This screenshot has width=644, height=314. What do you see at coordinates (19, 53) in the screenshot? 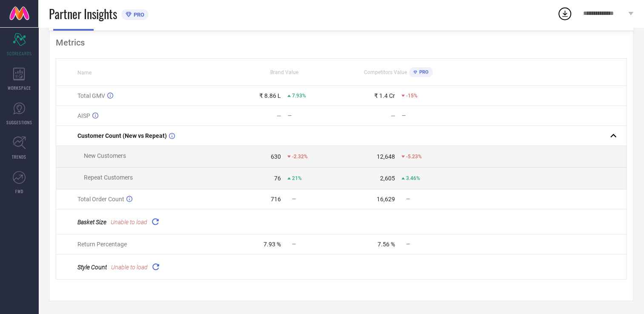
I see `span: SCORECARDS` at bounding box center [19, 53].